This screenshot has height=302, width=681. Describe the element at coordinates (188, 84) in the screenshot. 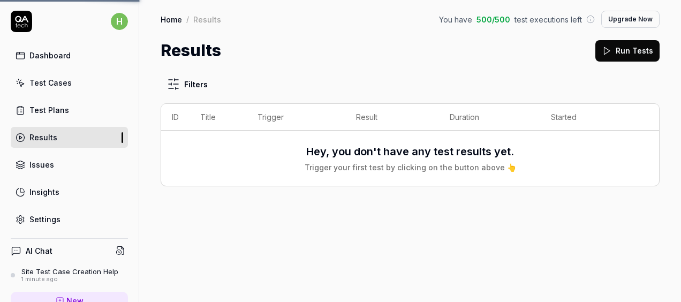

I see `button: Filters` at that location.